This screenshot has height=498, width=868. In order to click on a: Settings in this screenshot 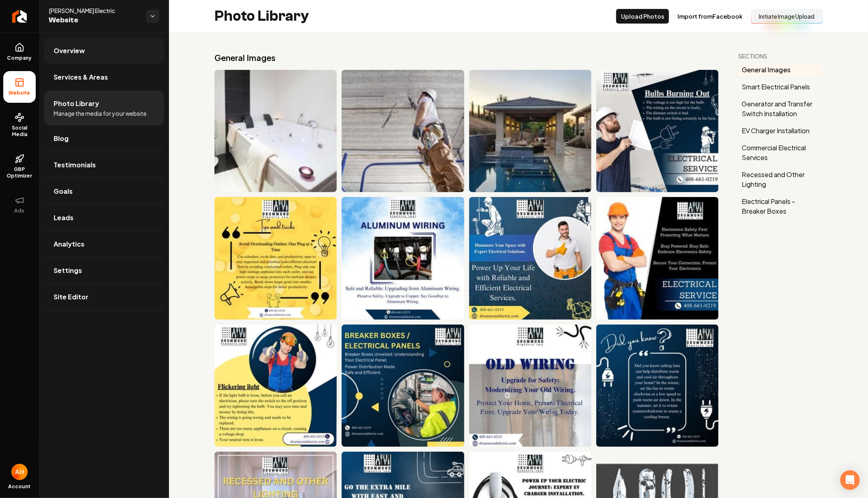, I will do `click(104, 271)`.